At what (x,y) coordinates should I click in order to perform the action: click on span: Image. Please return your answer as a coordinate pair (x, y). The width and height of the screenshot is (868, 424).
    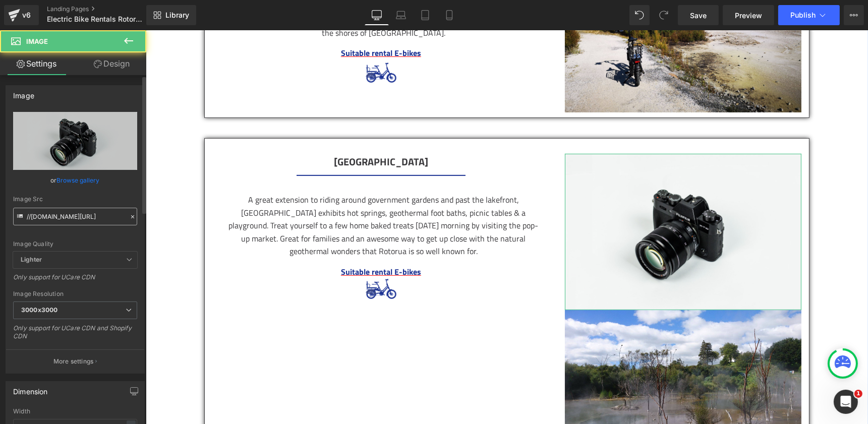
    Looking at the image, I should click on (37, 41).